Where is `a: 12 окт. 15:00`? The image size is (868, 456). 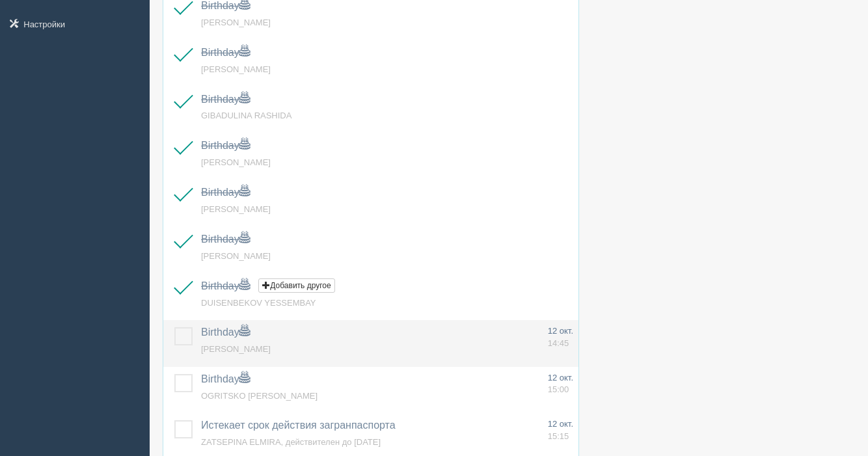
a: 12 окт. 15:00 is located at coordinates (561, 384).